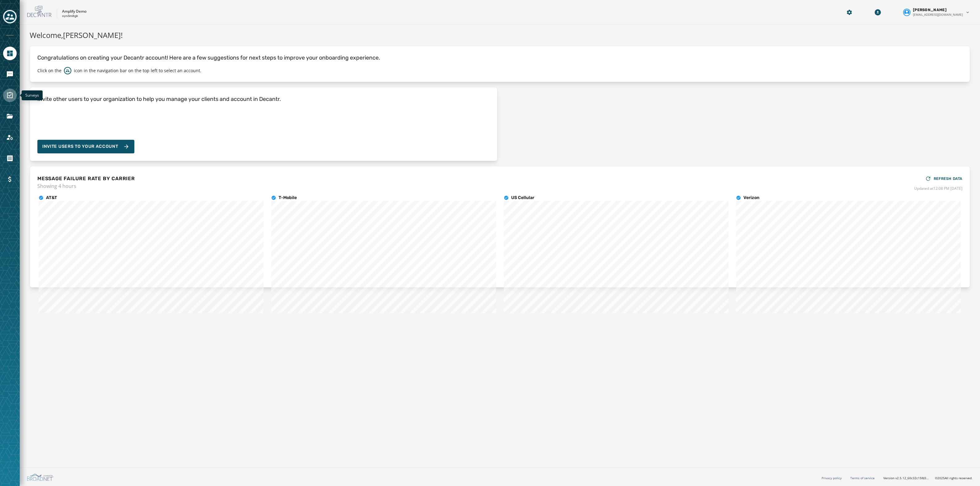 The height and width of the screenshot is (486, 980). I want to click on p: Amplify Demo, so click(74, 11).